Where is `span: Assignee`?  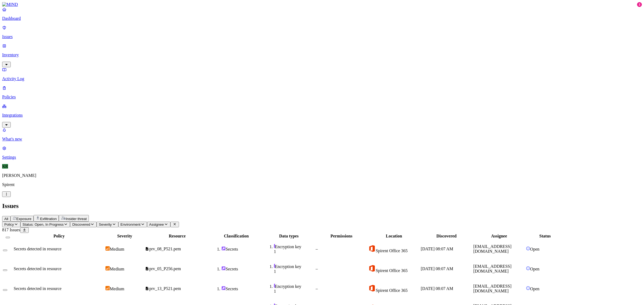 span: Assignee is located at coordinates (157, 224).